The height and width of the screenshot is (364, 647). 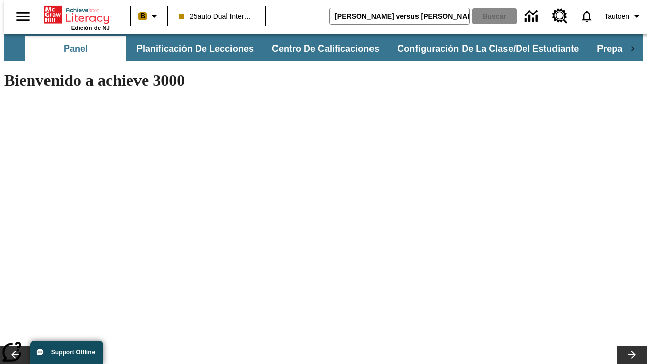 What do you see at coordinates (399, 16) in the screenshot?
I see `input: Buscar campo` at bounding box center [399, 16].